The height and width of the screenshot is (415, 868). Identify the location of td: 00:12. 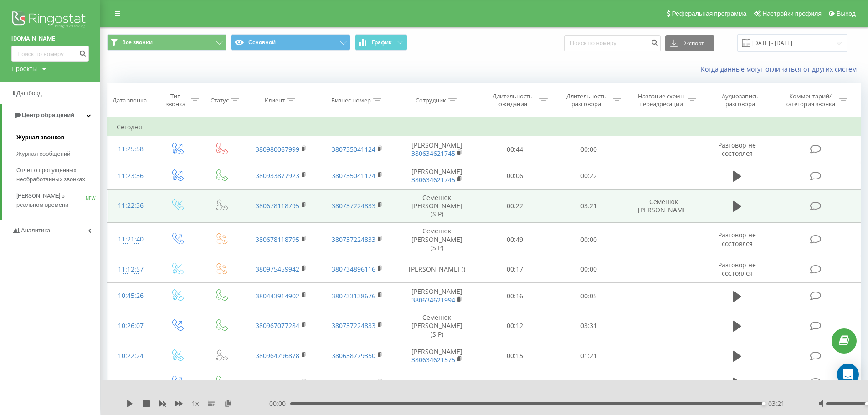
(514, 326).